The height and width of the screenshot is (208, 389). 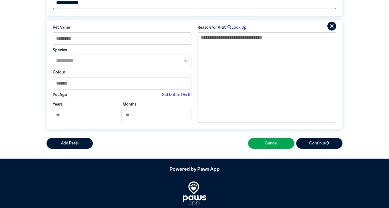 What do you see at coordinates (122, 72) in the screenshot?
I see `label: Colour` at bounding box center [122, 72].